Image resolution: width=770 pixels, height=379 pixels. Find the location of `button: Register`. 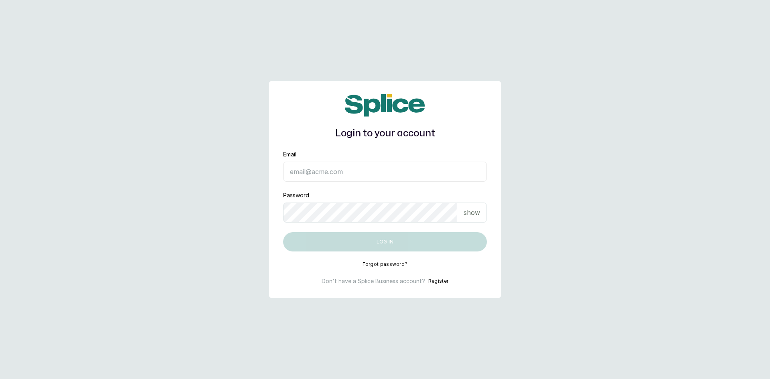

button: Register is located at coordinates (439, 281).